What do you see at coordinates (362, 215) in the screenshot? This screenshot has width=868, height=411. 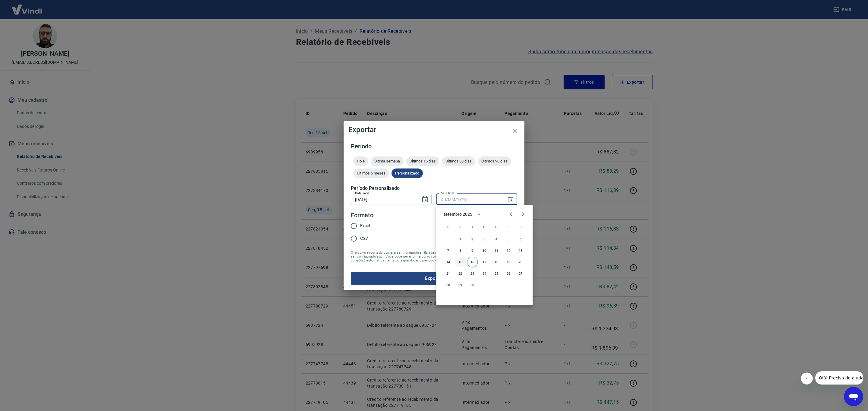 I see `legend: Formato` at bounding box center [362, 215].